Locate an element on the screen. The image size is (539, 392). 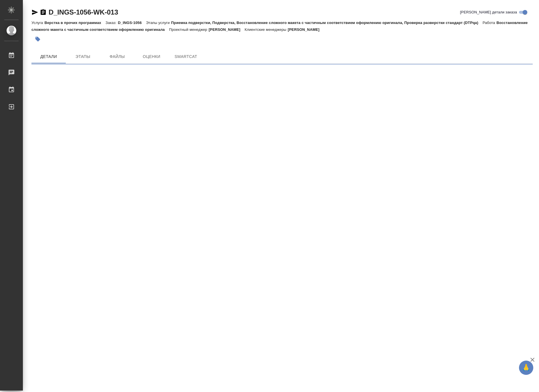
span: Детали is located at coordinates (49, 57).